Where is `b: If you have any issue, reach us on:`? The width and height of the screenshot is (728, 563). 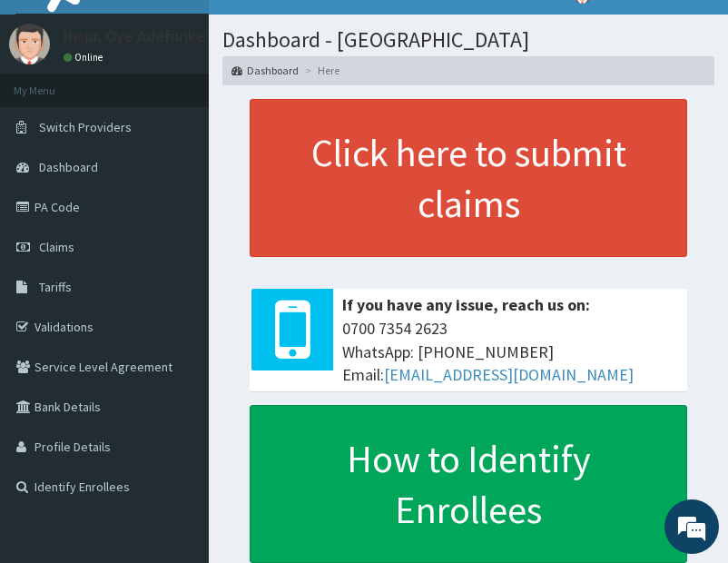
b: If you have any issue, reach us on: is located at coordinates (465, 304).